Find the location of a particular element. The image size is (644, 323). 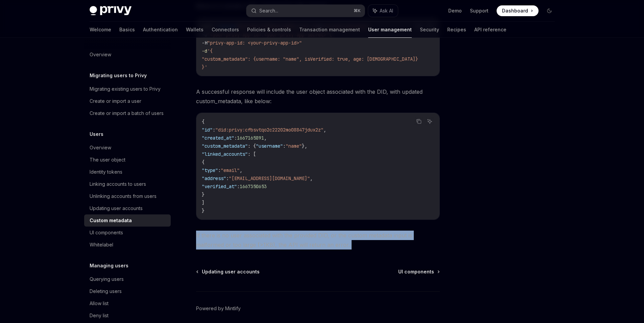

div: Deny list is located at coordinates (99, 316).